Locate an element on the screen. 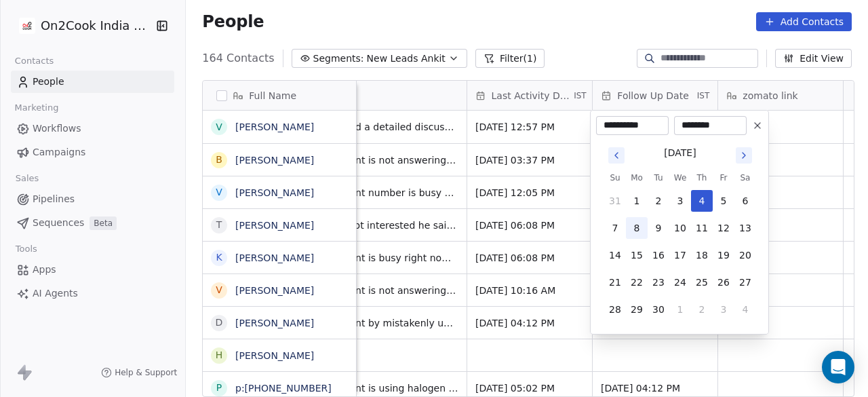 The image size is (868, 397). th: Monday is located at coordinates (637, 178).